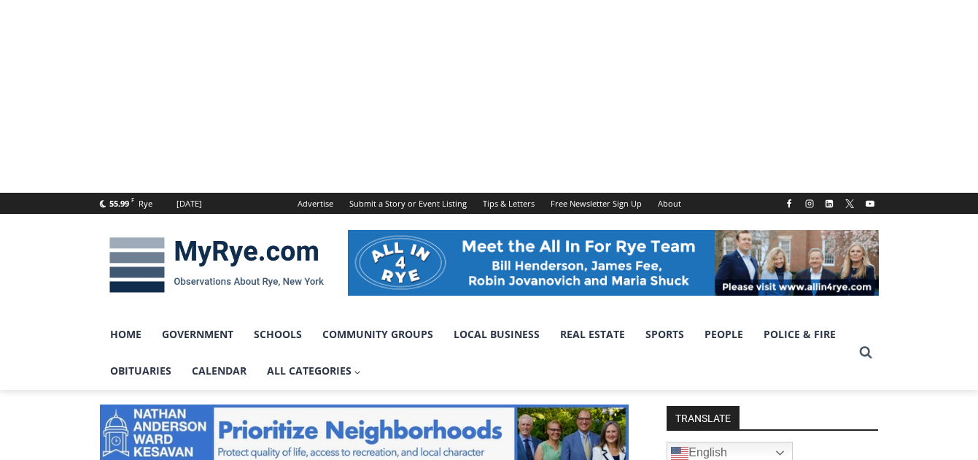 The image size is (978, 460). Describe the element at coordinates (314, 371) in the screenshot. I see `a: All Categories` at that location.